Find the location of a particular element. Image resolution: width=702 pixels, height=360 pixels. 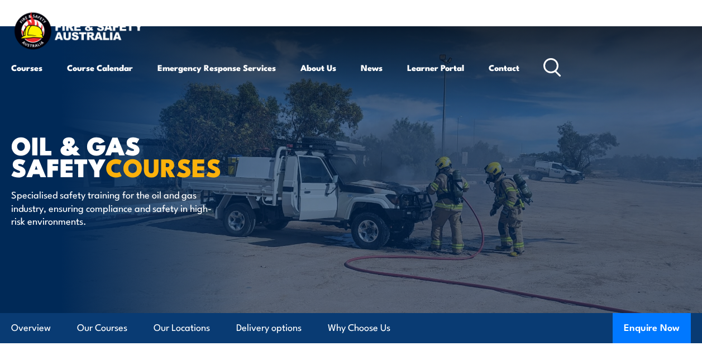

a: Learner Portal is located at coordinates (435, 68).